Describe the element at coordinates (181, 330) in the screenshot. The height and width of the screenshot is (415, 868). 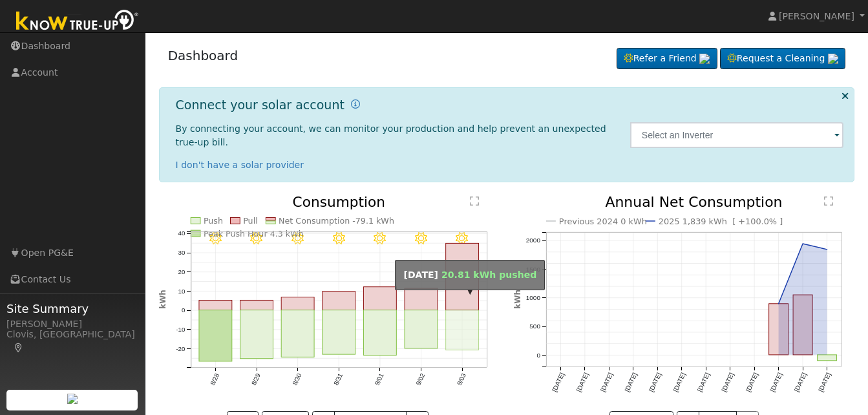
I see `text: -10` at that location.